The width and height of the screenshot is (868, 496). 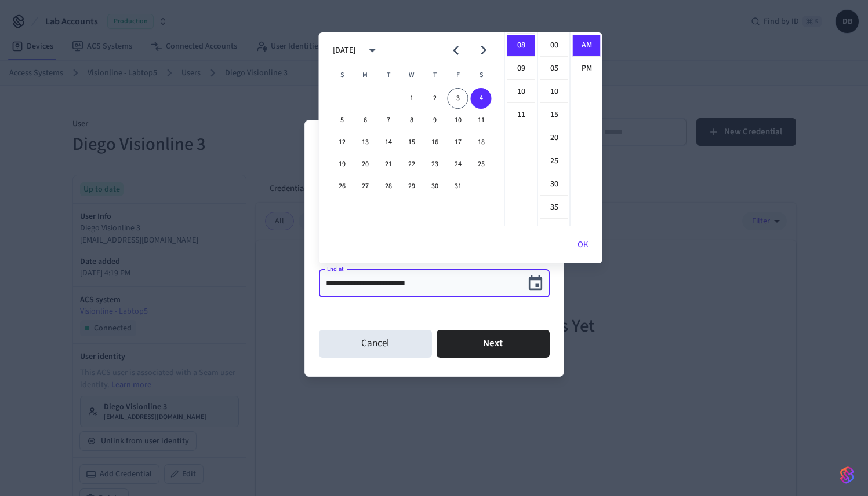 I want to click on li: 8 hours, so click(x=521, y=45).